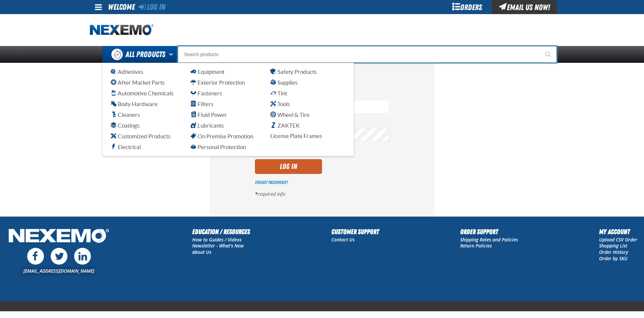 This screenshot has height=318, width=644. What do you see at coordinates (289, 166) in the screenshot?
I see `button: Log In` at bounding box center [289, 166].